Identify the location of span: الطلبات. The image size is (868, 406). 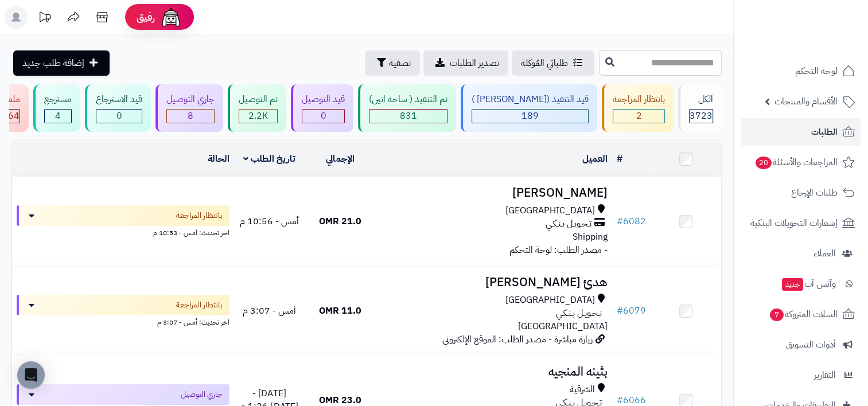
(824, 132).